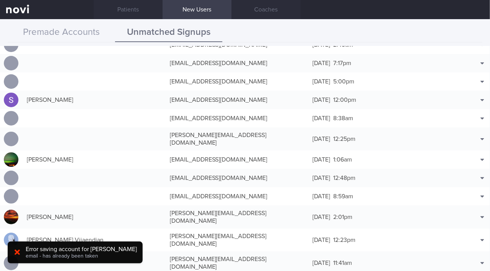 This screenshot has height=271, width=490. What do you see at coordinates (342, 263) in the screenshot?
I see `span: 11:41am` at bounding box center [342, 263].